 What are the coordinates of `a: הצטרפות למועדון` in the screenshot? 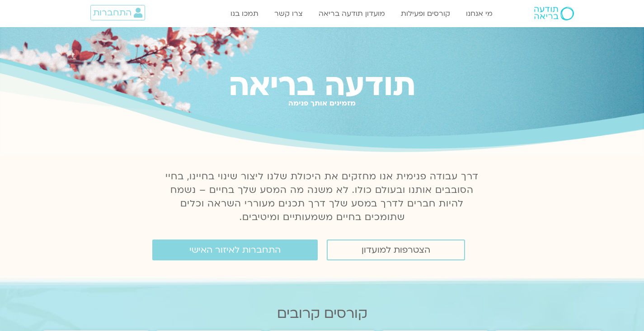 It's located at (396, 249).